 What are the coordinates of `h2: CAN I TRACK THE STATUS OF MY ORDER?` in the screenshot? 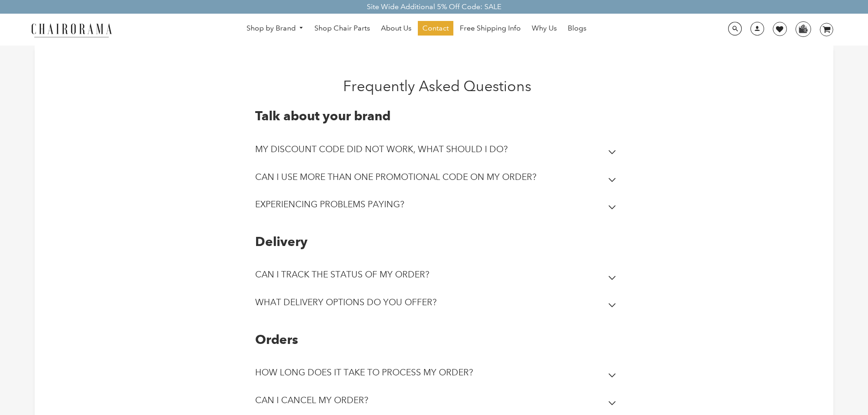 It's located at (342, 275).